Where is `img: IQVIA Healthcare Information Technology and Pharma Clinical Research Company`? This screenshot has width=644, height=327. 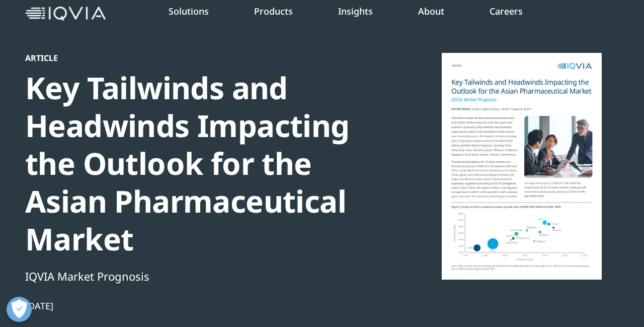
img: IQVIA Healthcare Information Technology and Pharma Clinical Research Company is located at coordinates (65, 14).